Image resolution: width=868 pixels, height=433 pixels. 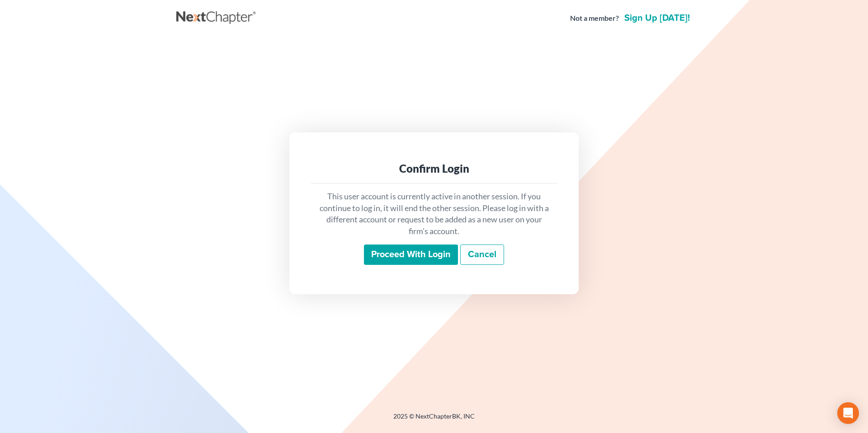 What do you see at coordinates (848, 414) in the screenshot?
I see `div: Open Intercom Messenger` at bounding box center [848, 414].